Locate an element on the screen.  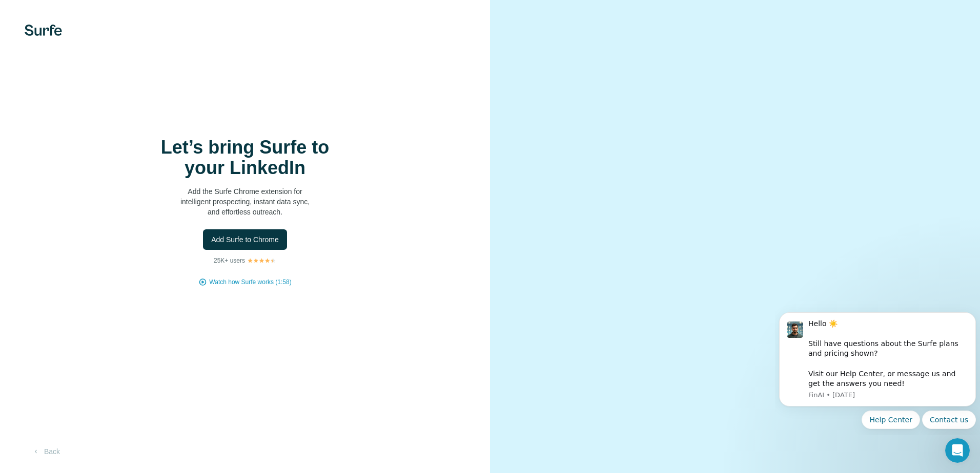
button: Quick reply: Contact us is located at coordinates (174, 116).